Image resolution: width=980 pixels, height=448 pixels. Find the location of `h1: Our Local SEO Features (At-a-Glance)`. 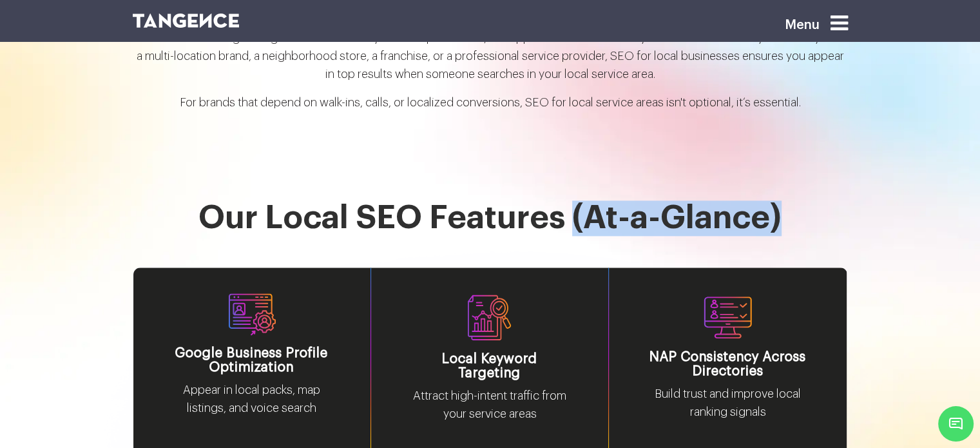

h1: Our Local SEO Features (At-a-Glance) is located at coordinates (490, 233).